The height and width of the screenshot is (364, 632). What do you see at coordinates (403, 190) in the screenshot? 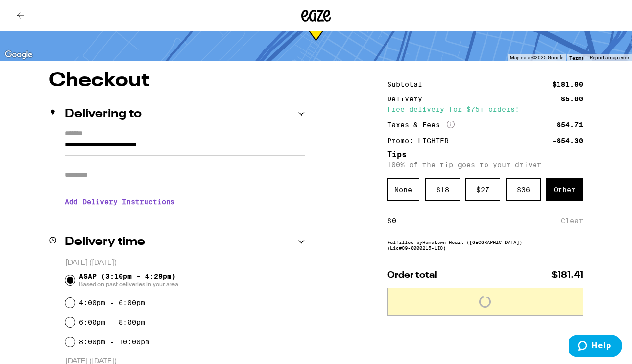
I see `div: None` at bounding box center [403, 190].